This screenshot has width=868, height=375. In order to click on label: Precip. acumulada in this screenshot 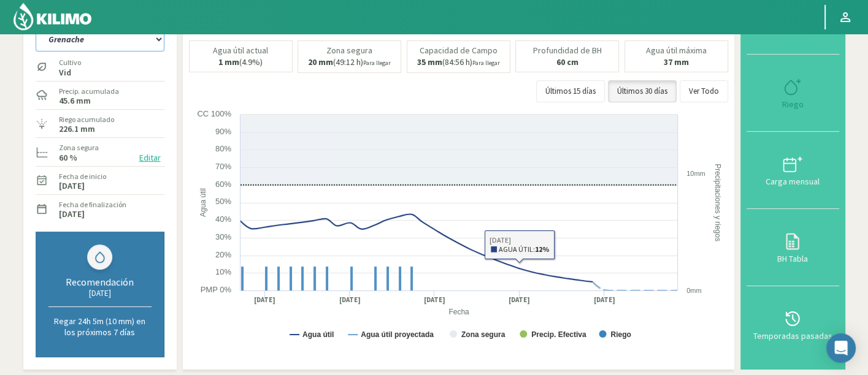, I will do `click(89, 92)`.